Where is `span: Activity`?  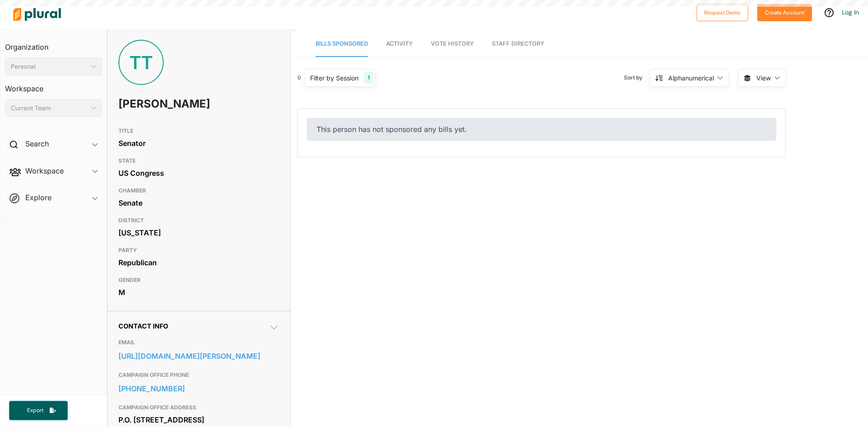 span: Activity is located at coordinates (400, 43).